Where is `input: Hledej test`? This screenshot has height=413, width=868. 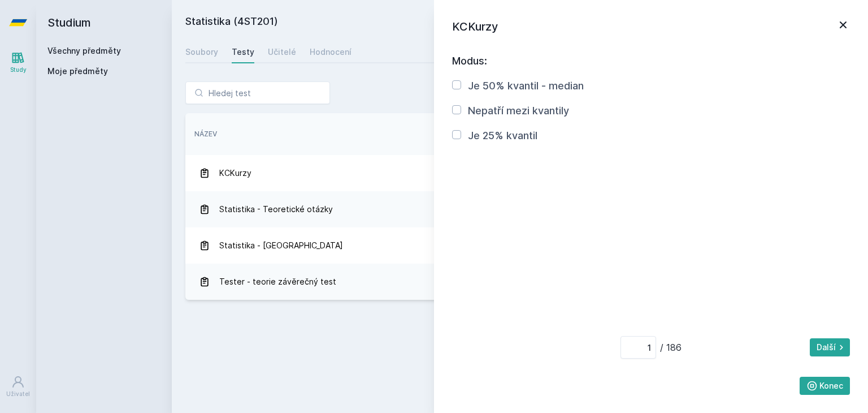
input: Hledej test is located at coordinates (258, 93).